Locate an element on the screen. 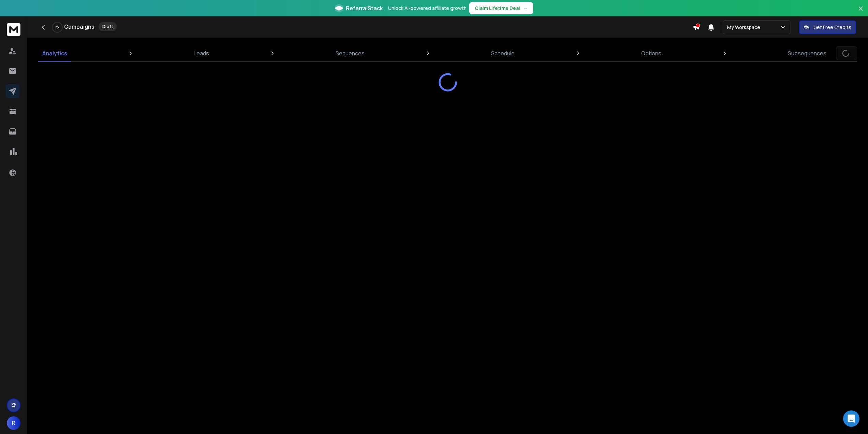  p: Leads is located at coordinates (201, 53).